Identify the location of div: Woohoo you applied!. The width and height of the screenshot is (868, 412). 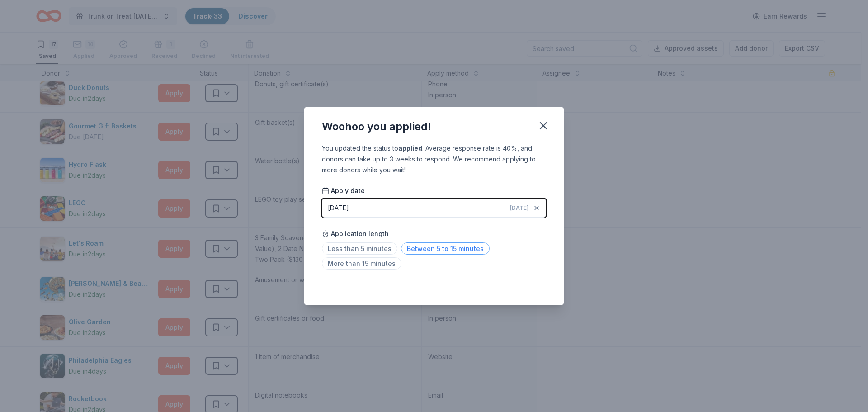
(376, 127).